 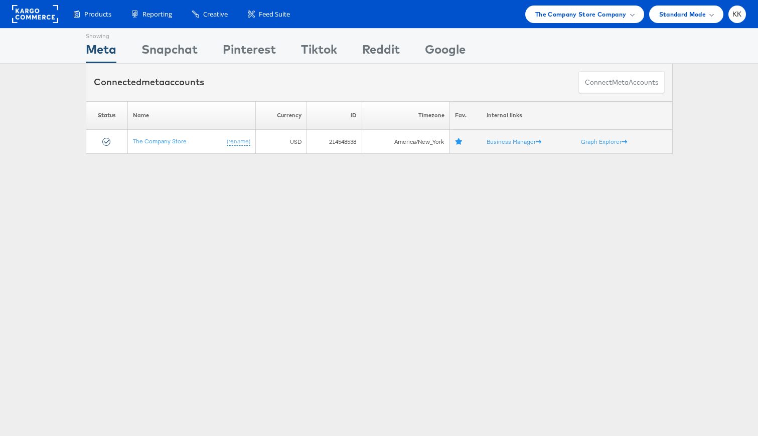 What do you see at coordinates (149, 82) in the screenshot?
I see `div: Connected accounts` at bounding box center [149, 82].